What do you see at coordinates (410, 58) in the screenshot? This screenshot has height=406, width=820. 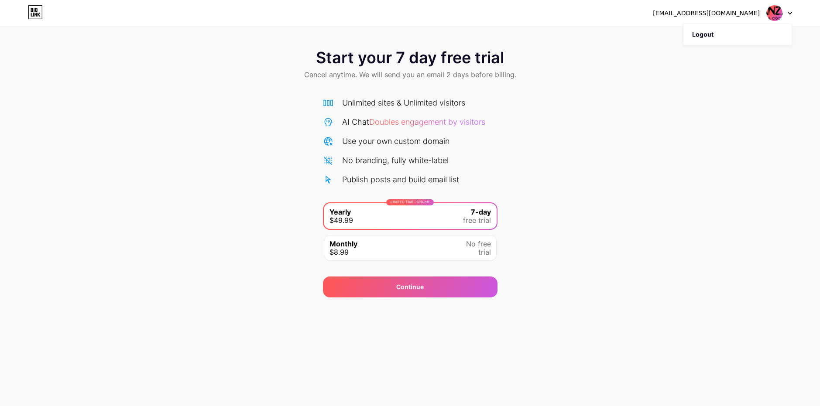 I see `span: Start your 7 day free trial` at bounding box center [410, 58].